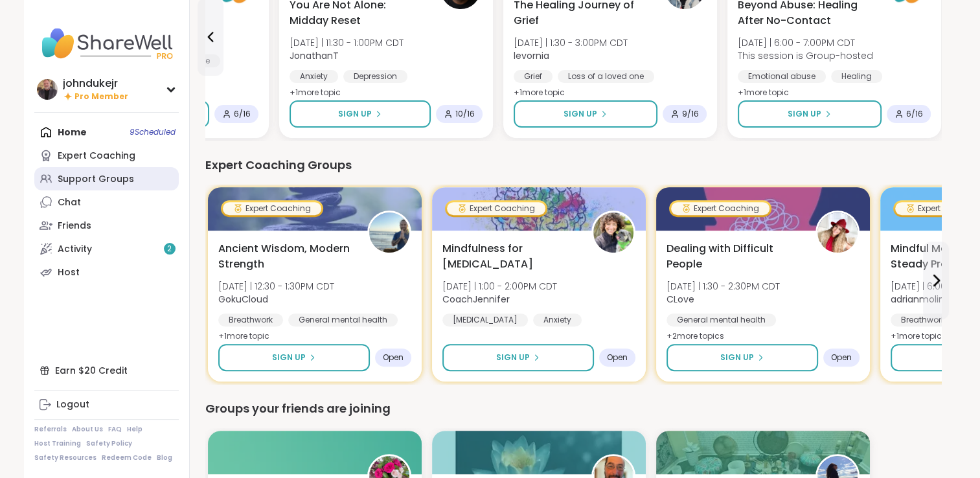 This screenshot has height=478, width=980. I want to click on a: Expert Coaching, so click(106, 155).